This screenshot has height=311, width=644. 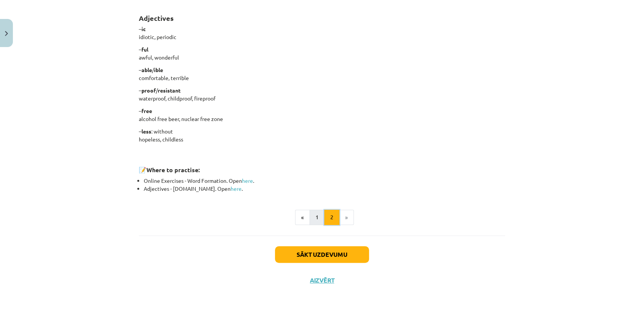 What do you see at coordinates (145, 49) in the screenshot?
I see `b: ful` at bounding box center [145, 49].